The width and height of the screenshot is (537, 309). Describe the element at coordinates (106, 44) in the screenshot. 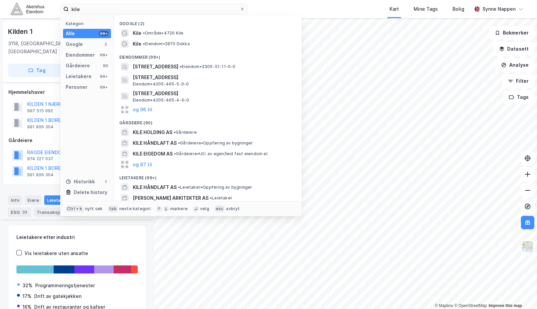

I see `div: 2` at that location.